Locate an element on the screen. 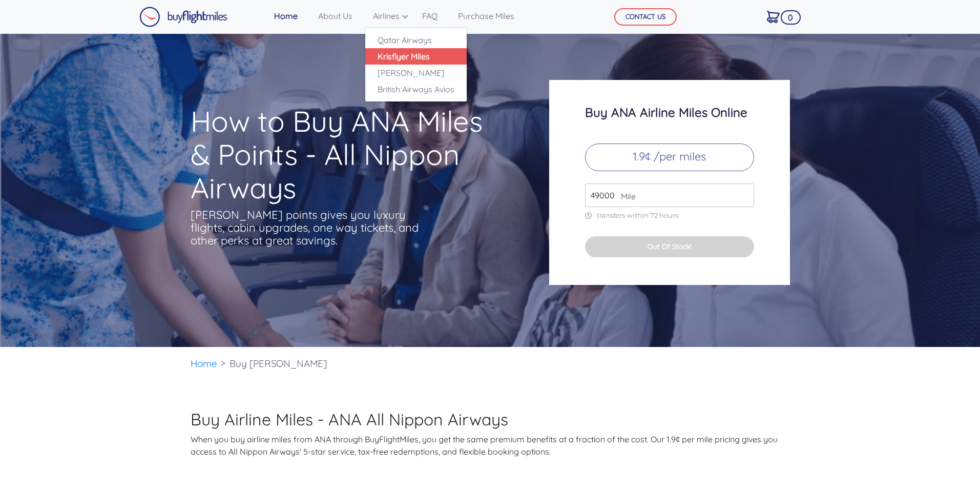  a: 0 is located at coordinates (773, 16).